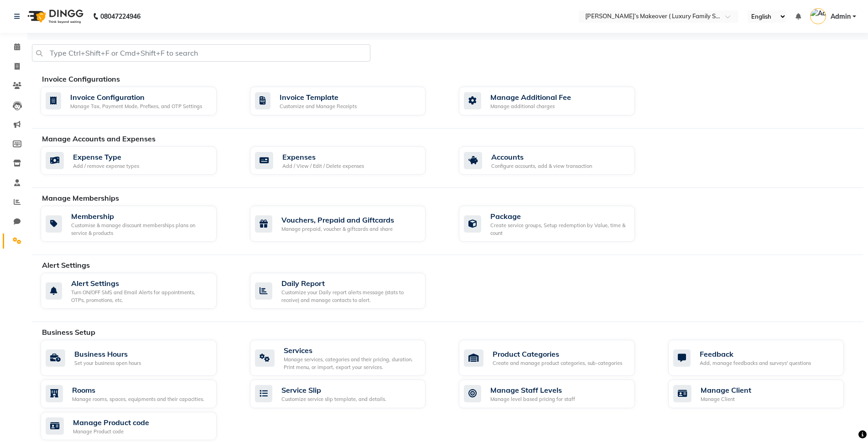 The width and height of the screenshot is (868, 442). Describe the element at coordinates (756, 354) in the screenshot. I see `div: Feedback` at that location.